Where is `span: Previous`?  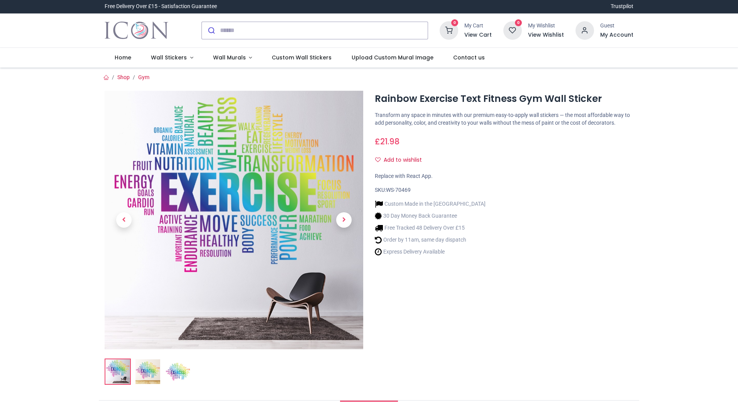
span: Previous is located at coordinates (124, 220).